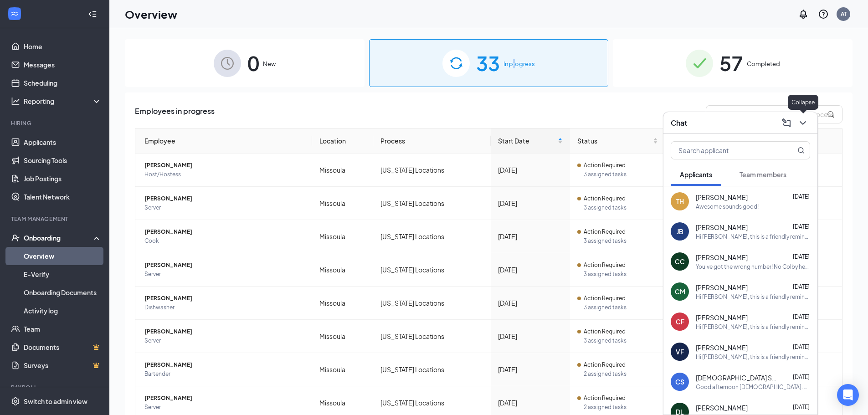  I want to click on span: Team members, so click(763, 174).